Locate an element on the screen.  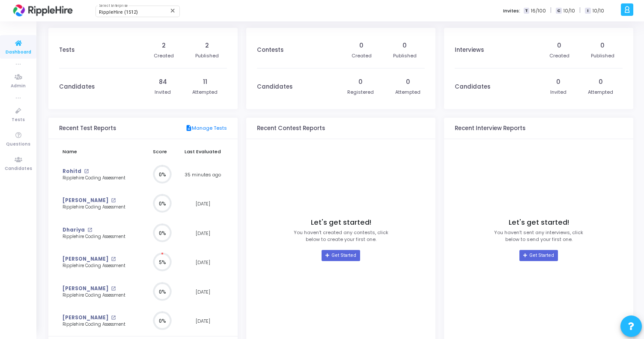
span: Candidates is located at coordinates (18, 169).